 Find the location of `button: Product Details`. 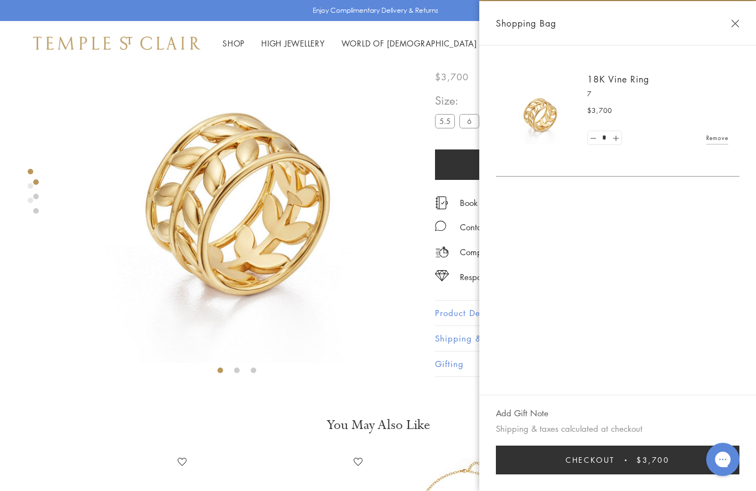

button: Product Details is located at coordinates (579, 313).